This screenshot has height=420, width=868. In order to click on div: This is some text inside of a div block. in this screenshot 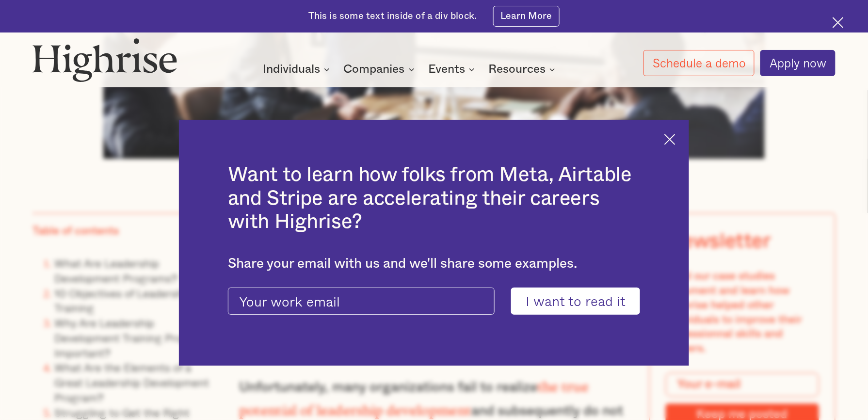, I will do `click(393, 16)`.